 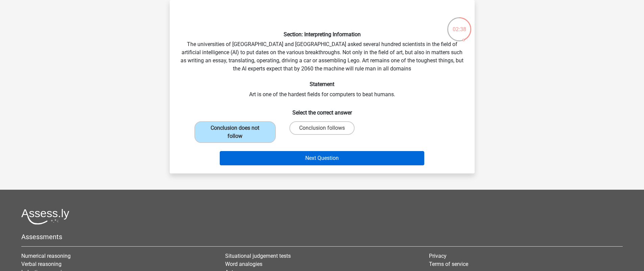 What do you see at coordinates (438, 255) in the screenshot?
I see `a: Privacy` at bounding box center [438, 255].